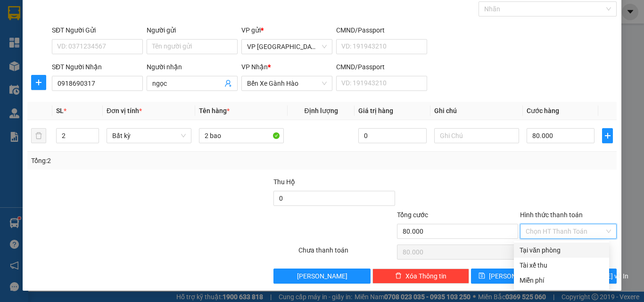 This screenshot has width=644, height=302. Describe the element at coordinates (255, 67) in the screenshot. I see `span: VP Nhận` at that location.